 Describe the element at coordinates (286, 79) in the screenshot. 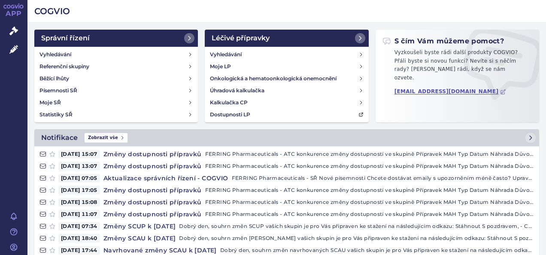

I see `a: Onkologická a hematoonkologická onemocnění` at that location.